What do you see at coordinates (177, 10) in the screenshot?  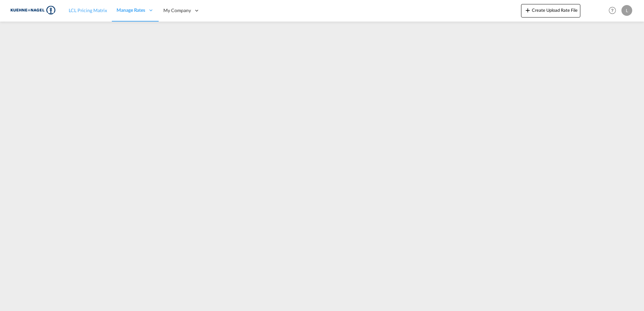 I see `span: My Company` at bounding box center [177, 10].